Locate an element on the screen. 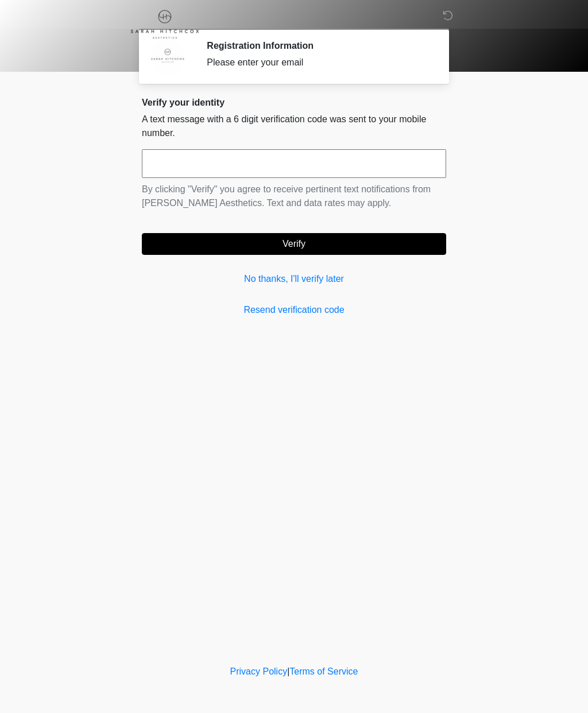 The width and height of the screenshot is (588, 713). a: Terms of Service is located at coordinates (323, 671).